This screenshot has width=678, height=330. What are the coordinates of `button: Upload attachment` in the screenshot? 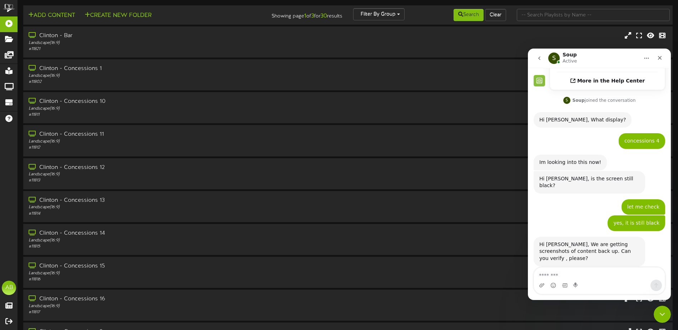 It's located at (14, 237).